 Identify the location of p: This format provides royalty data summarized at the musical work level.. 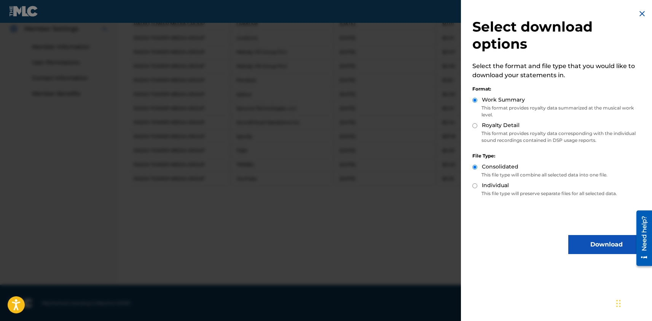
(558, 112).